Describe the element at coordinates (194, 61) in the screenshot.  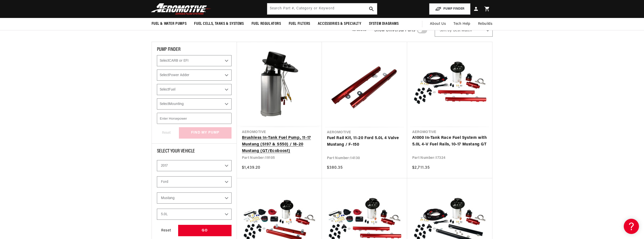
I see `select: CARB or EFI` at that location.